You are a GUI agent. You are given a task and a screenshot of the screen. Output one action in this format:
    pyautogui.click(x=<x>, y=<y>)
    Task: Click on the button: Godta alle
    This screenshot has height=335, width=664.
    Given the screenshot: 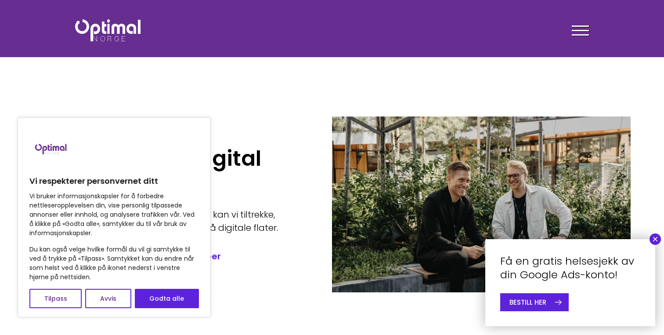 What is the action you would take?
    pyautogui.click(x=167, y=298)
    